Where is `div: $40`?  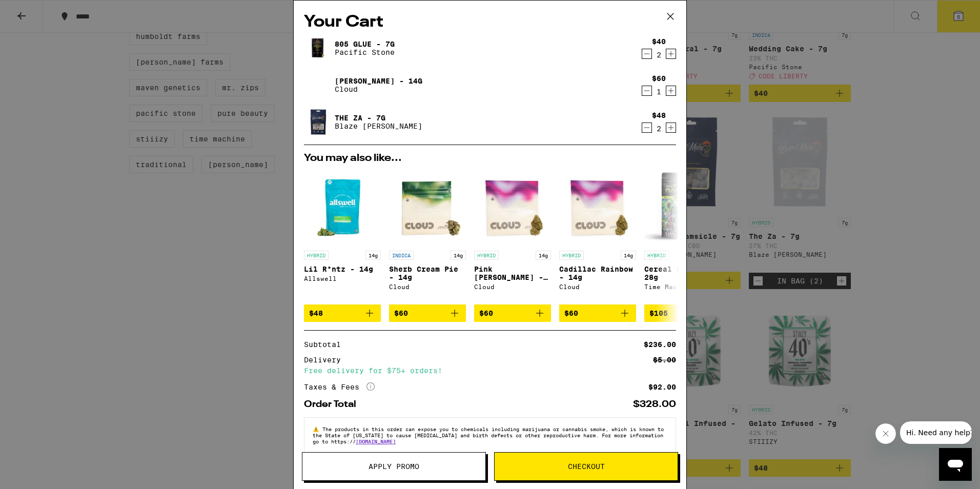
div: $40 is located at coordinates (659, 42).